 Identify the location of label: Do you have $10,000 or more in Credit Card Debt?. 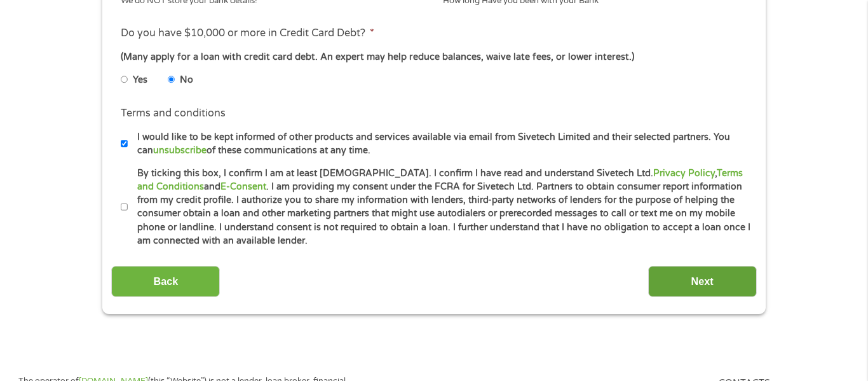
(247, 33).